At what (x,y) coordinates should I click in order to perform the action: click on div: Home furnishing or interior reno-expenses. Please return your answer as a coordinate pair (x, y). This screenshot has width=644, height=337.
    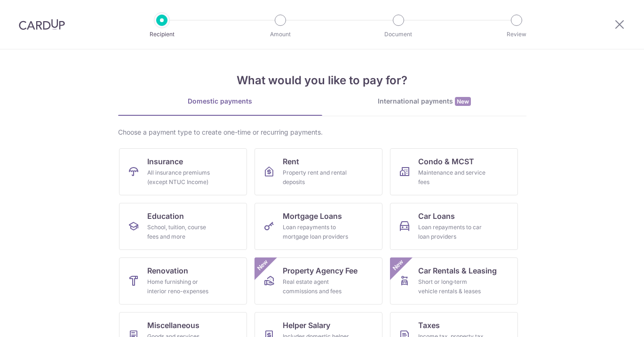
    Looking at the image, I should click on (181, 287).